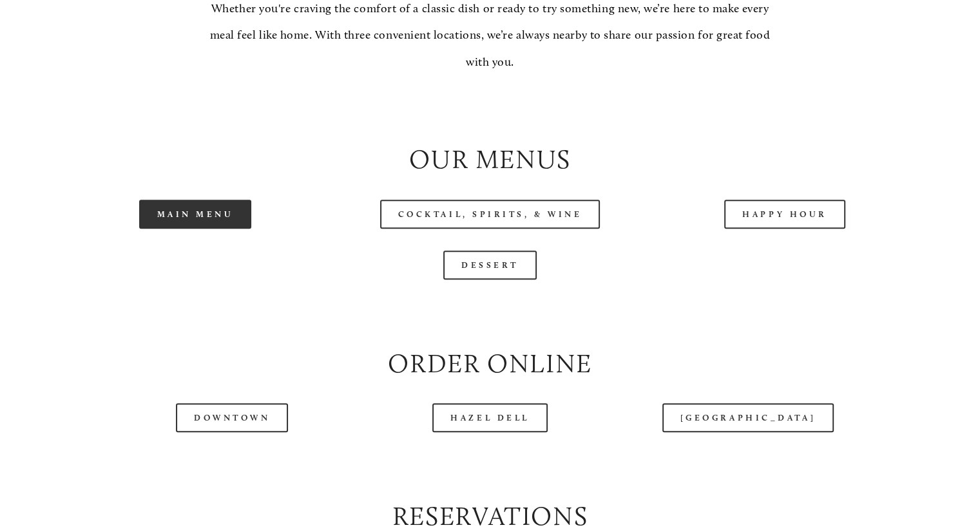  Describe the element at coordinates (490, 265) in the screenshot. I see `a: Dessert` at that location.